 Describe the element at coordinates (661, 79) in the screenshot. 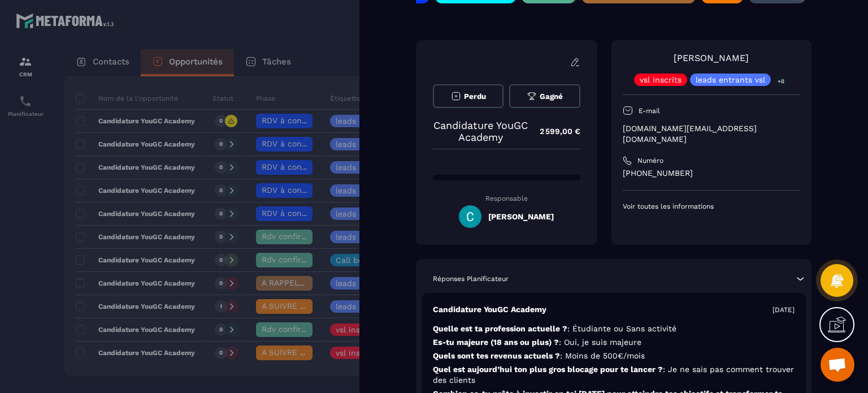

I see `p: vsl inscrits` at that location.